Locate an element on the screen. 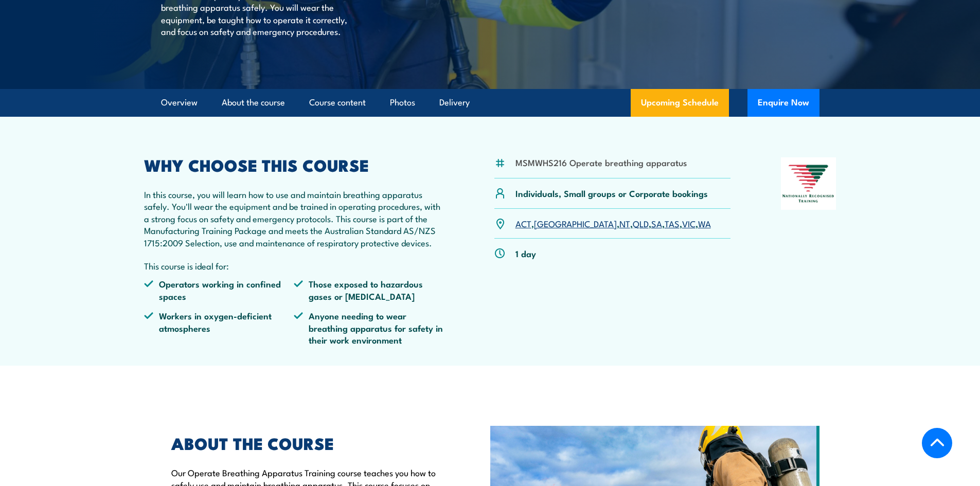 This screenshot has height=486, width=980. li: Anyone needing to wear breathing apparatus for safety in their work environment is located at coordinates (369, 328).